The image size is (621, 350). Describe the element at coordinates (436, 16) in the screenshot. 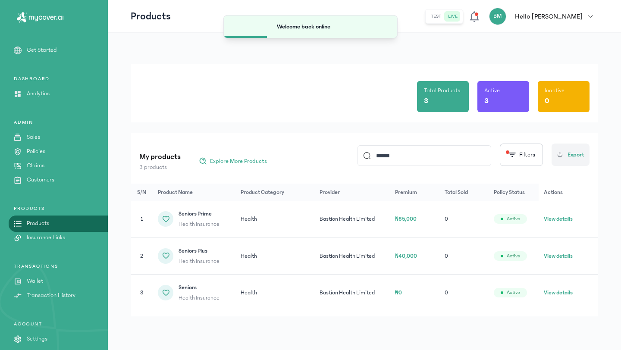

I see `button: test` at that location.